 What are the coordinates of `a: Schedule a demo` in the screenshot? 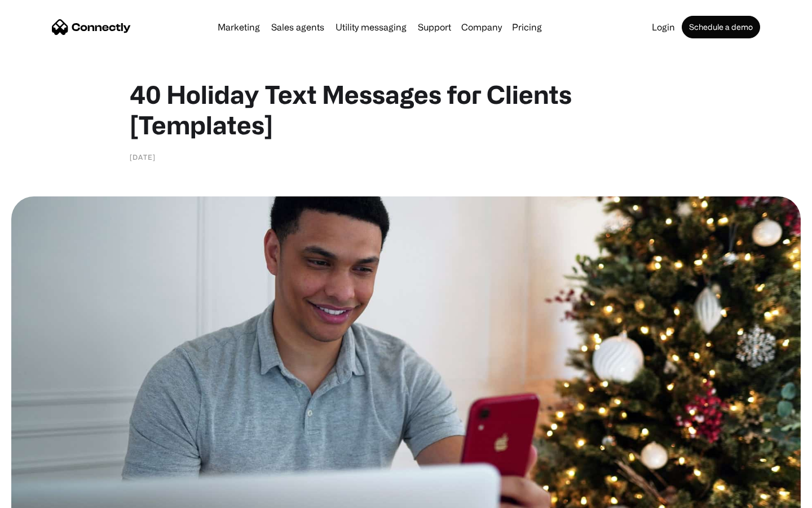 It's located at (721, 27).